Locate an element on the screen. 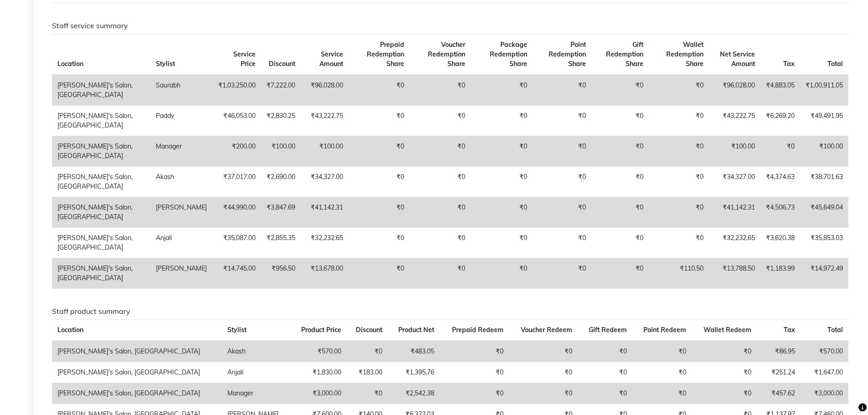 The width and height of the screenshot is (868, 415). td: ₹7,222.00 is located at coordinates (281, 90).